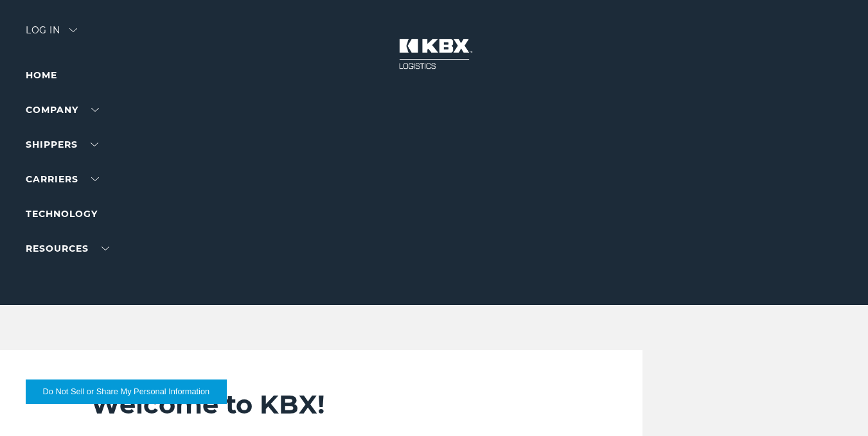 The height and width of the screenshot is (436, 868). I want to click on a: SHIPPERS, so click(62, 144).